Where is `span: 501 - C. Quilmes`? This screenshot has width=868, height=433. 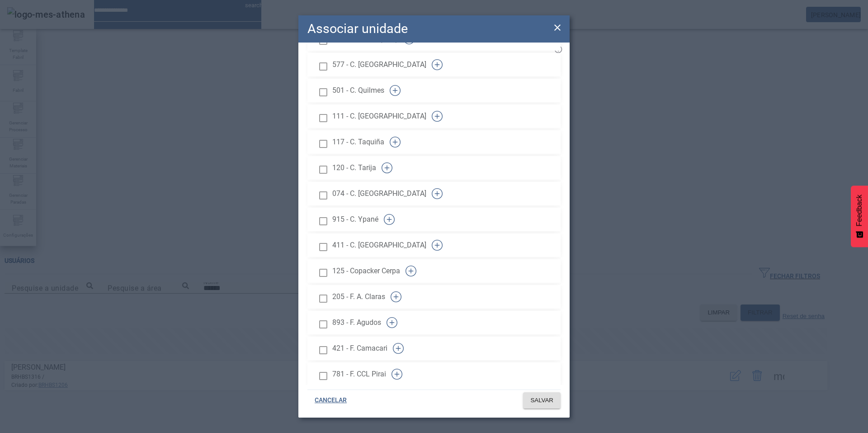
span: 501 - C. Quilmes is located at coordinates (358, 91).